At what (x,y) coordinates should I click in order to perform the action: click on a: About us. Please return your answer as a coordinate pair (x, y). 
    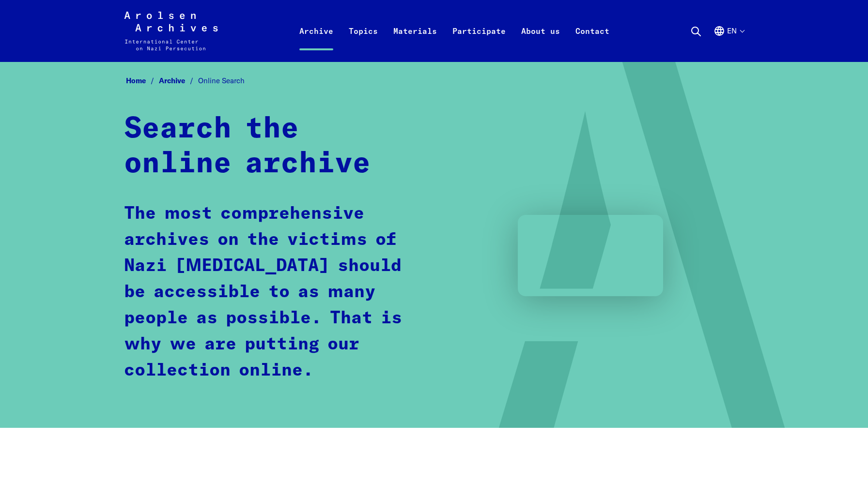
    Looking at the image, I should click on (541, 43).